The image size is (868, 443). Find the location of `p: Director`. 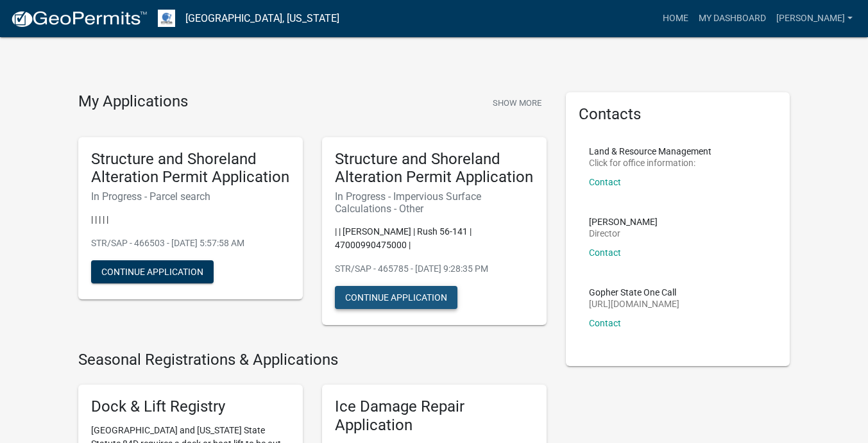

p: Director is located at coordinates (623, 233).